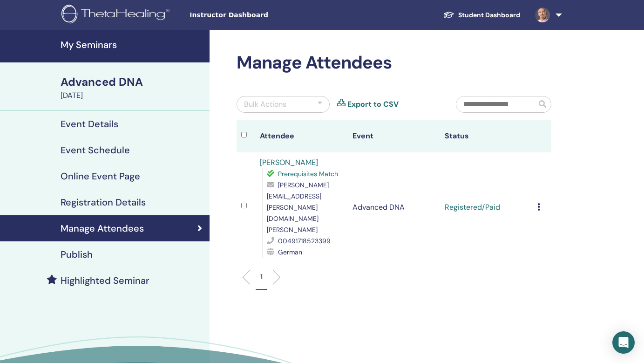  What do you see at coordinates (260, 15) in the screenshot?
I see `span: Instructor Dashboard` at bounding box center [260, 15].